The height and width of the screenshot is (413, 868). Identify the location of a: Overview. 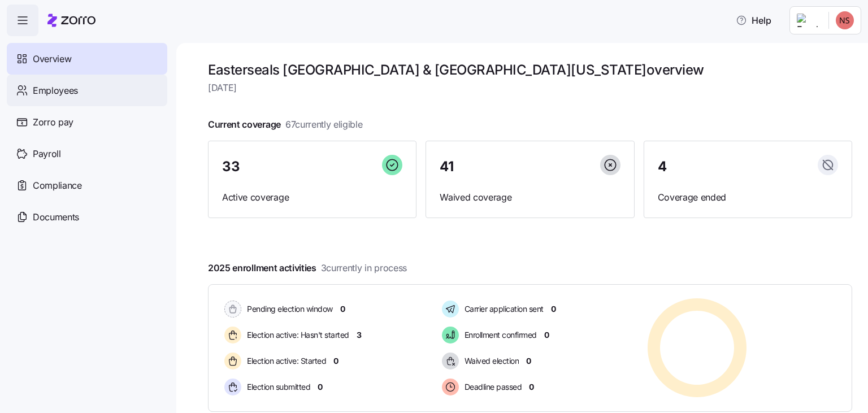
(87, 59).